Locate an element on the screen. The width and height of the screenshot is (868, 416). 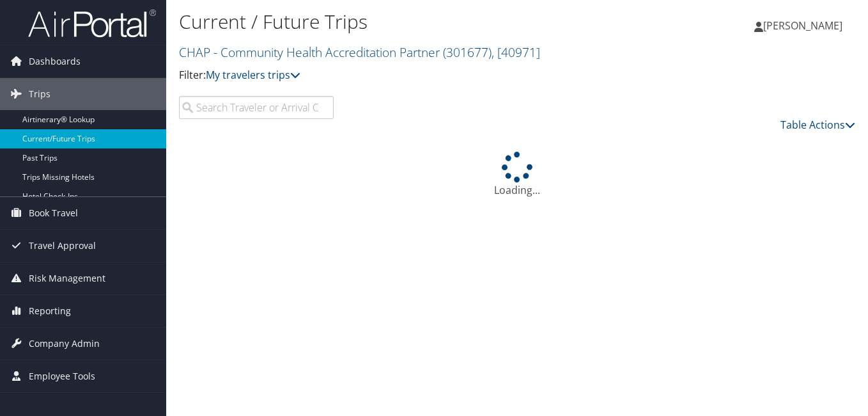
span: ( 301677 ) is located at coordinates (467, 52).